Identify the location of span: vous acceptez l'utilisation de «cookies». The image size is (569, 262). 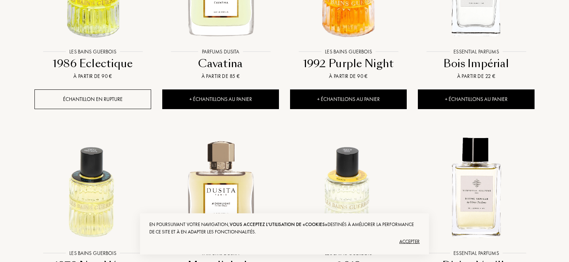
(279, 224).